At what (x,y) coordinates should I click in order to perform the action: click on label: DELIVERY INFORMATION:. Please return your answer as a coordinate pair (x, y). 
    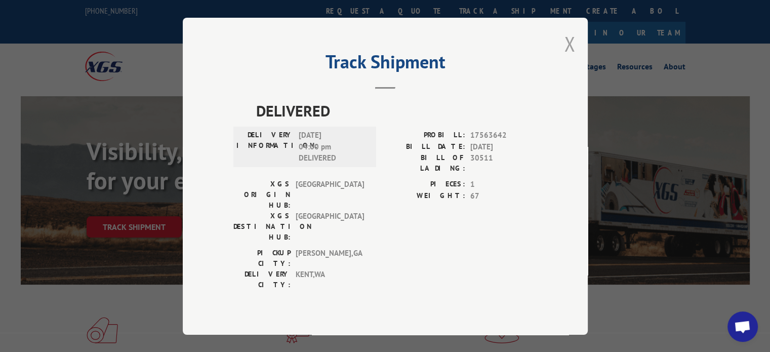
    Looking at the image, I should click on (265, 147).